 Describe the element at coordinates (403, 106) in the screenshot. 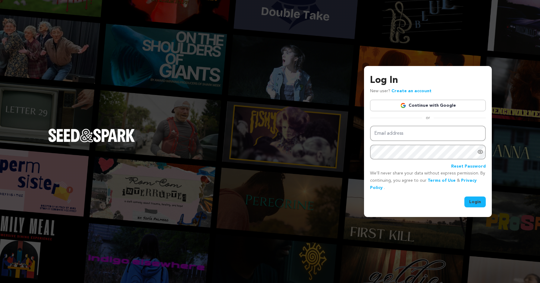

I see `img: Google logo` at that location.